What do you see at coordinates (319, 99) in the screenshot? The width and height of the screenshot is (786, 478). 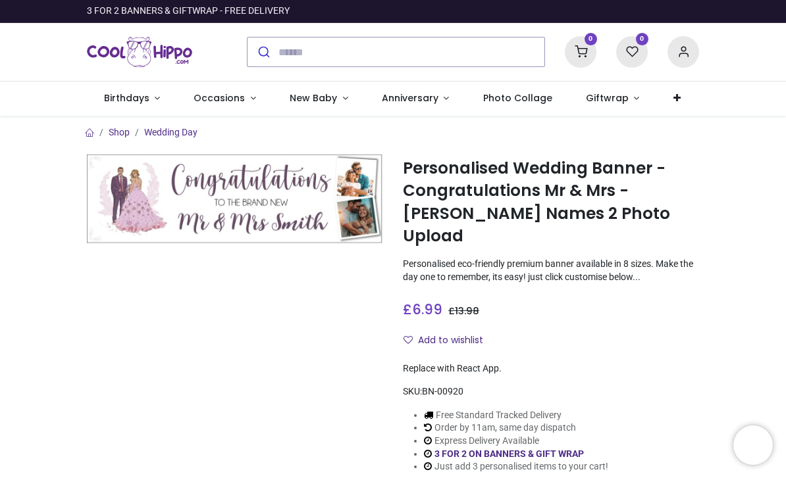 I see `a: New Baby` at bounding box center [319, 99].